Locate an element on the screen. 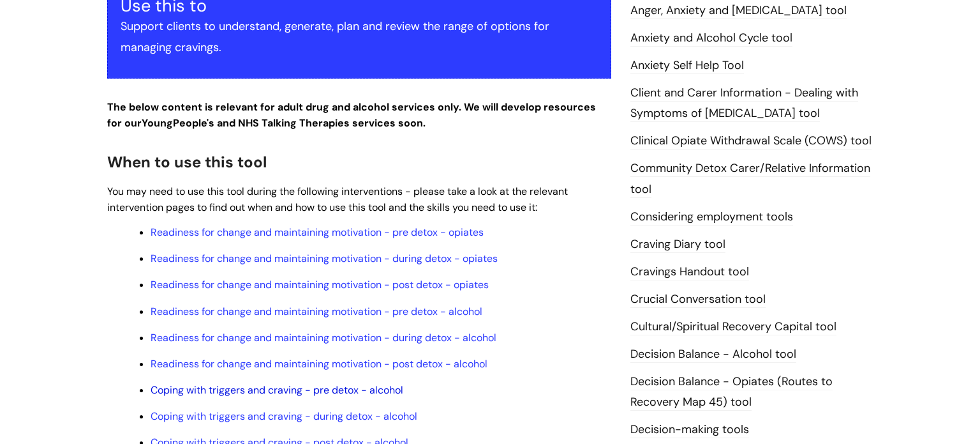 The width and height of the screenshot is (980, 444). a: Decision-making tools is located at coordinates (690, 430).